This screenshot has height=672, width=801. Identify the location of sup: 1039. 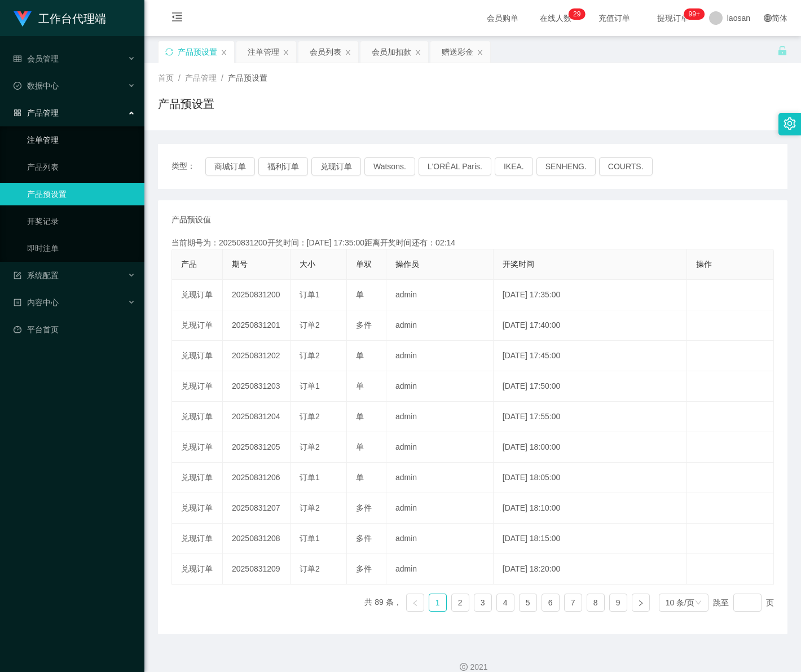
(694, 14).